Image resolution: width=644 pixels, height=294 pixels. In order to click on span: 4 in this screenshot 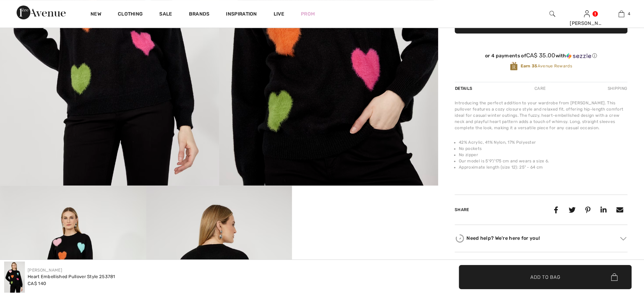, I will do `click(629, 14)`.